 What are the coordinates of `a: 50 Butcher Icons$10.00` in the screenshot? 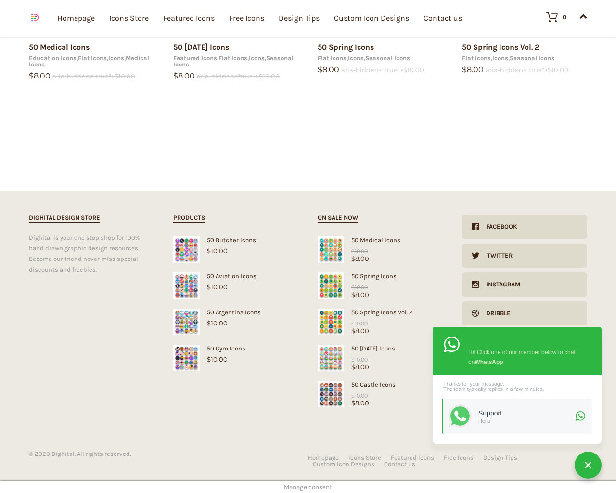 It's located at (236, 246).